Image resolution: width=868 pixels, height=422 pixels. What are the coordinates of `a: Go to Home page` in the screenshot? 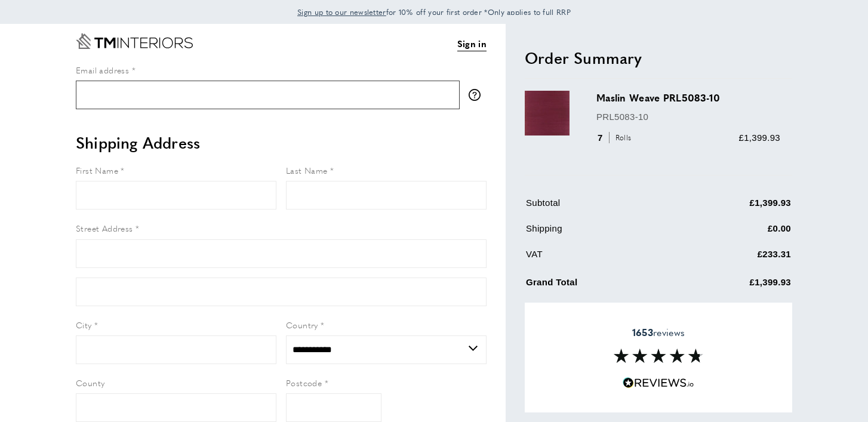 It's located at (134, 41).